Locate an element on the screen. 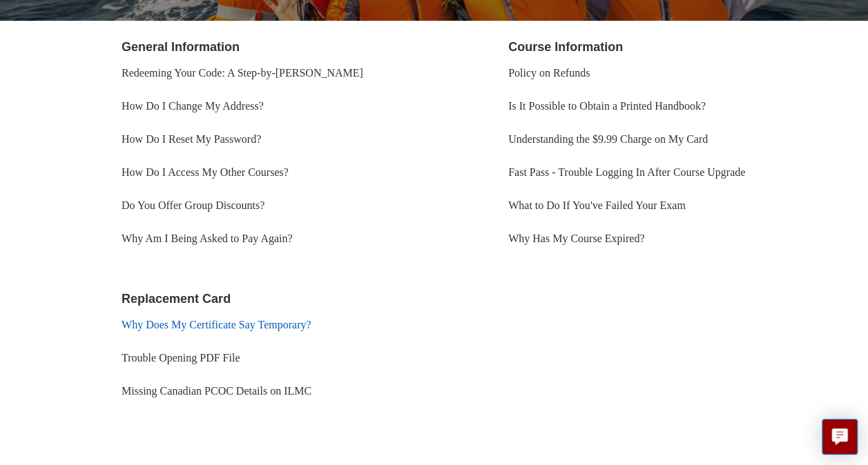 This screenshot has width=868, height=465. a: Is It Possible to Obtain a Printed Handbook? is located at coordinates (607, 105).